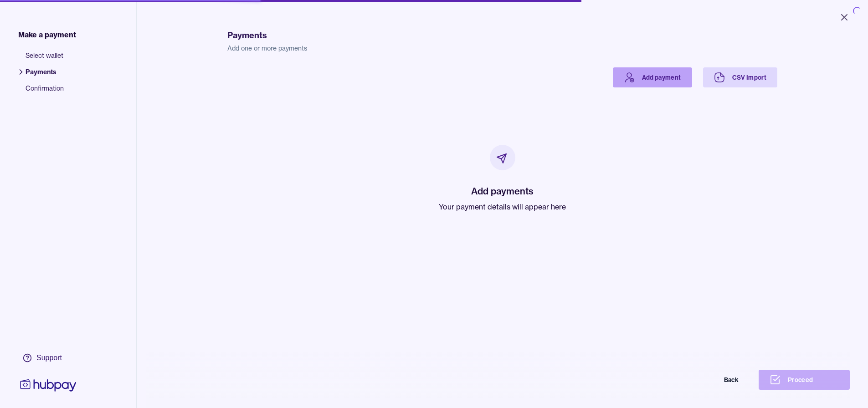 This screenshot has width=868, height=408. Describe the element at coordinates (502, 35) in the screenshot. I see `h1: Payments` at that location.